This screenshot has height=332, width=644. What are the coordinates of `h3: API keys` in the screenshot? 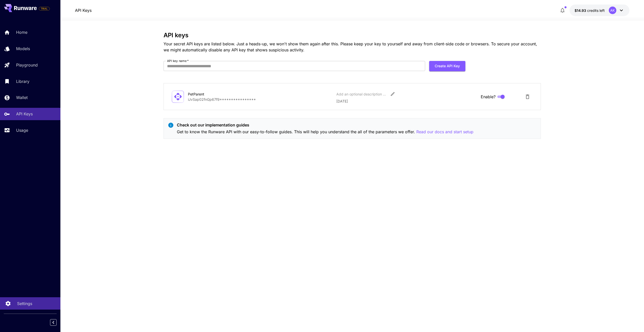 It's located at (352, 35).